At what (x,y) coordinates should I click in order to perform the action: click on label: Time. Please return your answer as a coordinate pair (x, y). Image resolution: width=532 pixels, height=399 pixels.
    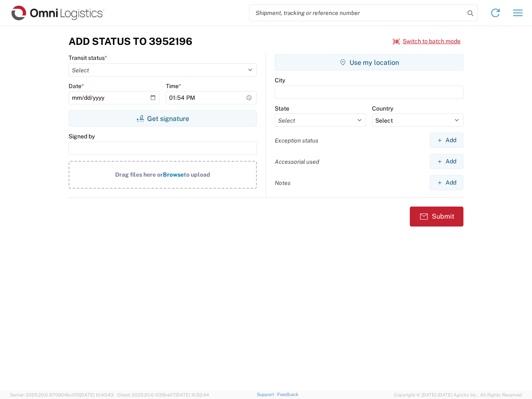
    Looking at the image, I should click on (173, 86).